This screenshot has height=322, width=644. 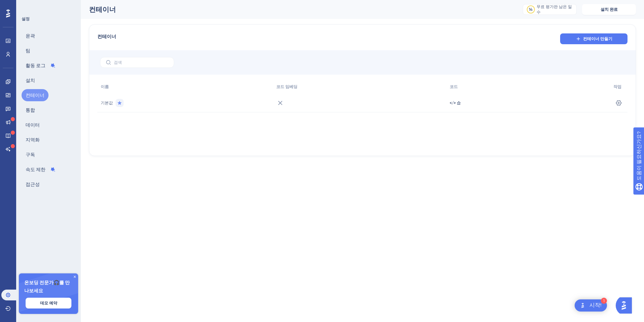 I want to click on span: 온보딩 전문가🎧를 만나보세요, so click(x=48, y=287).